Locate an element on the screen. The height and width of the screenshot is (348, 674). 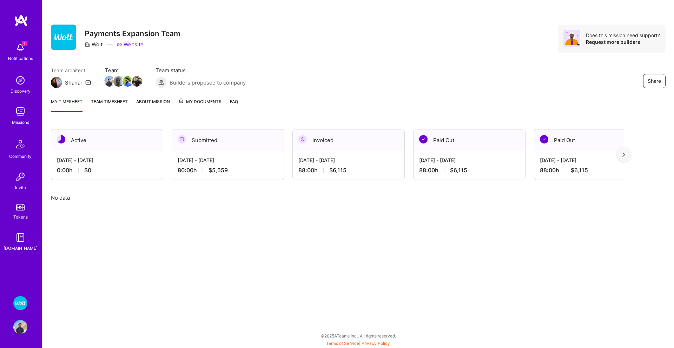
a: Privacy Policy is located at coordinates (376, 343).